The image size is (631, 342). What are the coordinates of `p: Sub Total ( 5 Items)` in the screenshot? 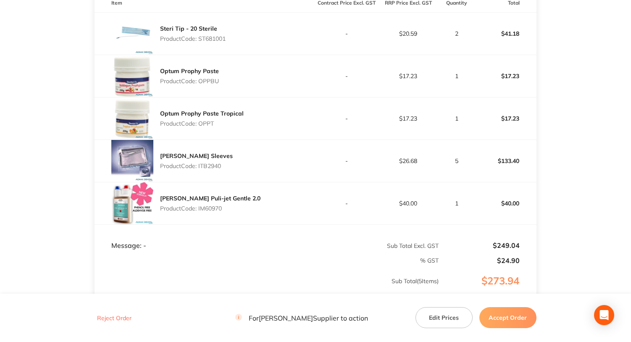 It's located at (267, 290).